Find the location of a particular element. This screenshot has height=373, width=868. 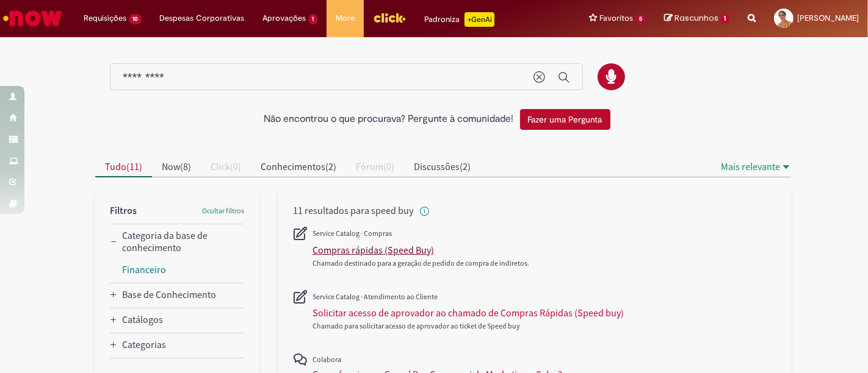

span: More is located at coordinates (345, 18).